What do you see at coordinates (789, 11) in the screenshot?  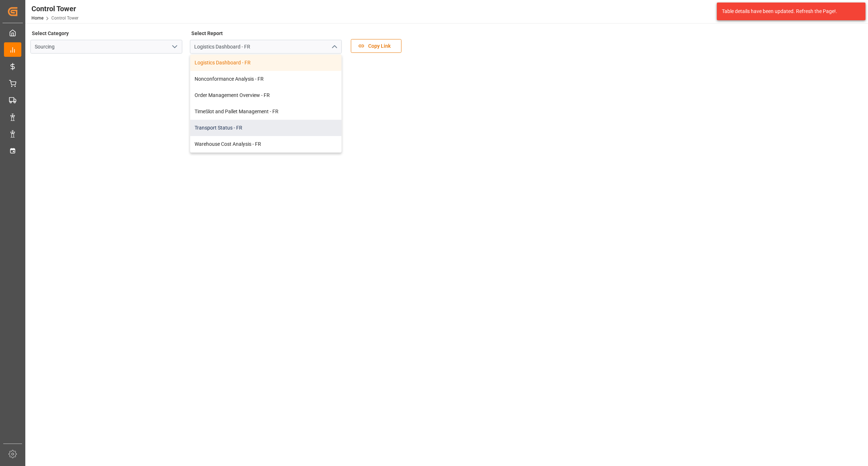 I see `div: Table details have been updated. Refresh the Page!.` at bounding box center [789, 11].